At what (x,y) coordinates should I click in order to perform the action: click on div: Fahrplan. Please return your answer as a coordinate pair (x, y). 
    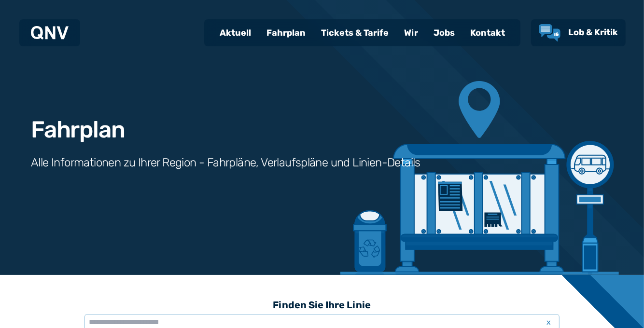
    Looking at the image, I should click on (286, 33).